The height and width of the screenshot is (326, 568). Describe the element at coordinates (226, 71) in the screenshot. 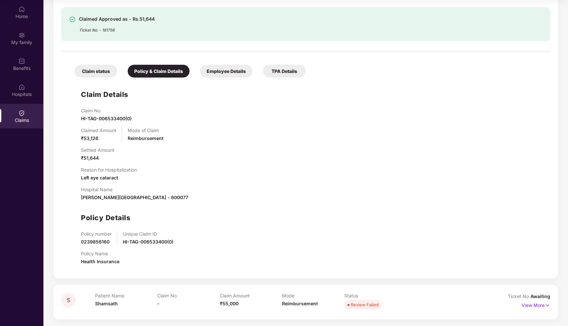

I see `div: Employee Details` at that location.